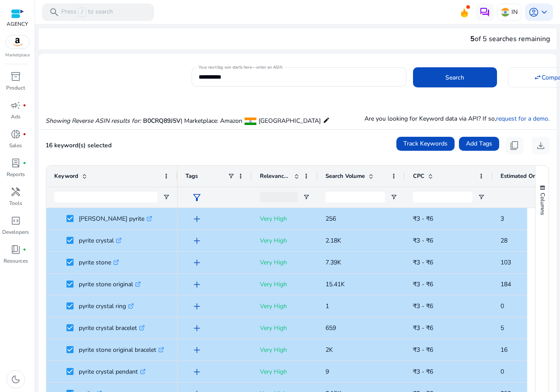 Image resolution: width=560 pixels, height=392 pixels. Describe the element at coordinates (17, 24) in the screenshot. I see `p: AGENCY` at that location.